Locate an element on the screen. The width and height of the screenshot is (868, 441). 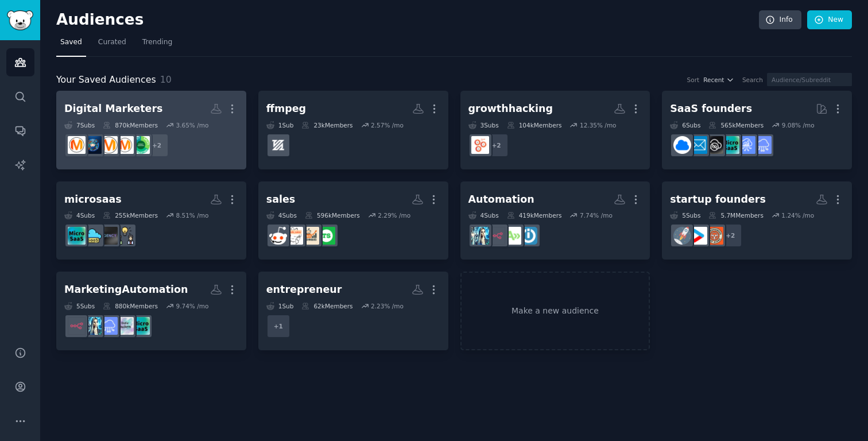
div: ffmpeg is located at coordinates (286, 109).